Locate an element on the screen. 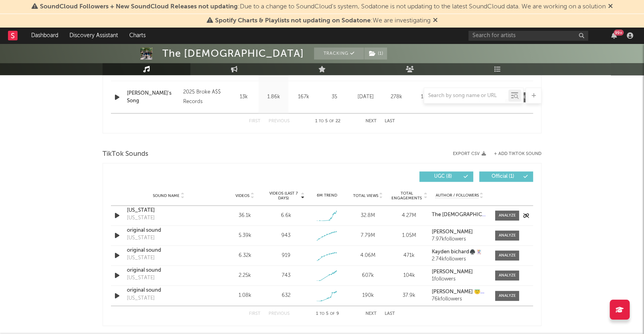  a: Charts is located at coordinates (137, 35).